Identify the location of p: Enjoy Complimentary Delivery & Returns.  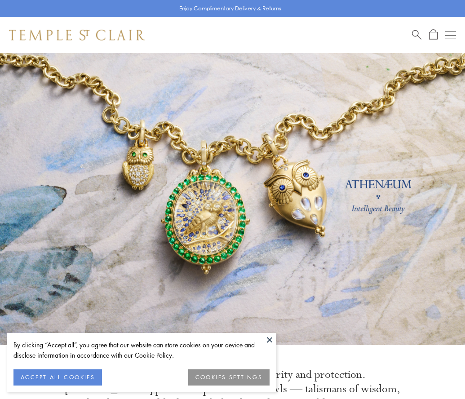
(230, 9).